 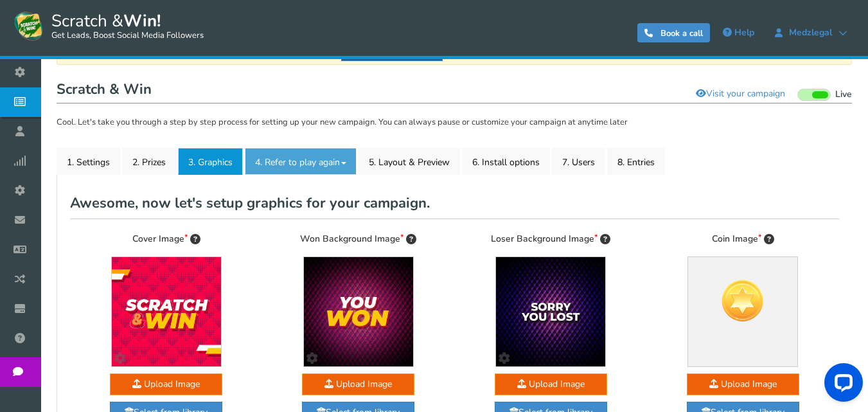 What do you see at coordinates (127, 36) in the screenshot?
I see `small: Get Leads, Boost Social Media Followers` at bounding box center [127, 36].